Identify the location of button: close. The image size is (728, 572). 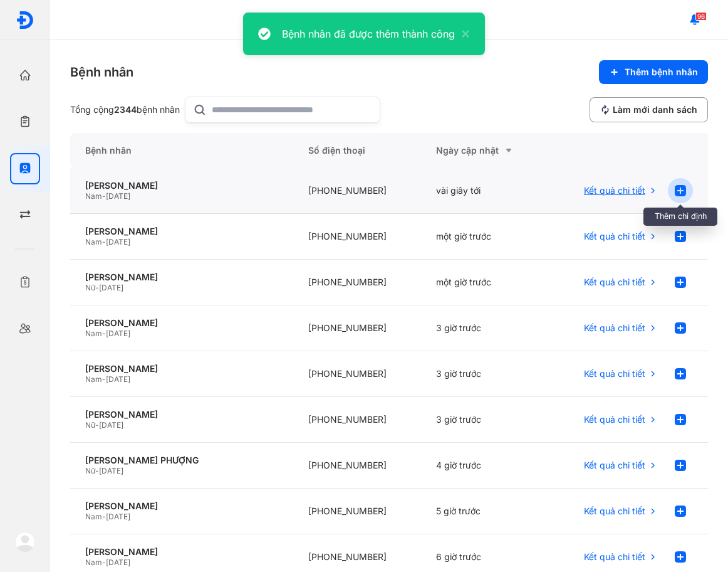
(462, 34).